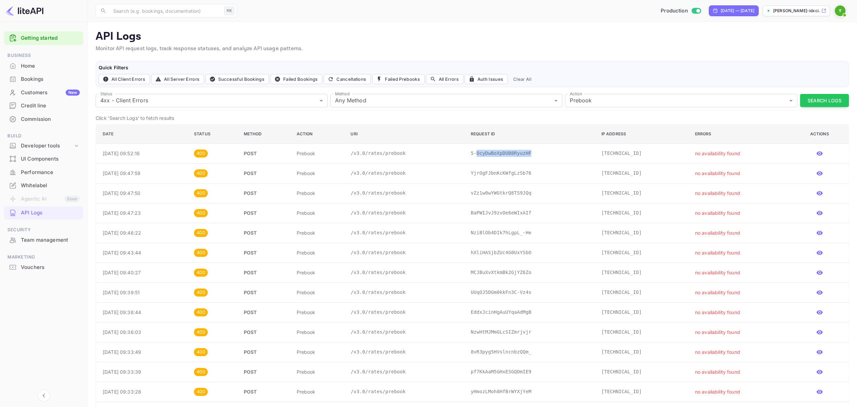 The height and width of the screenshot is (407, 857). I want to click on p: NzwHtMJMmGLcSIZmrjvjr, so click(531, 332).